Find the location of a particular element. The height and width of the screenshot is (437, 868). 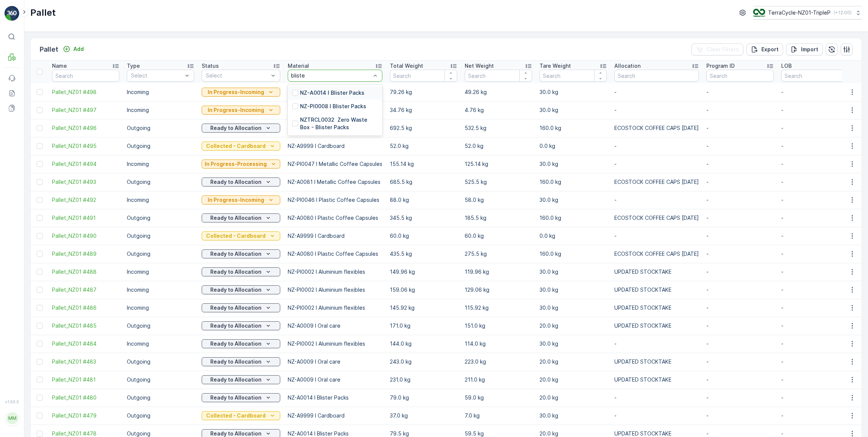

a: Pallet_NZ01 #490 is located at coordinates (86, 236).